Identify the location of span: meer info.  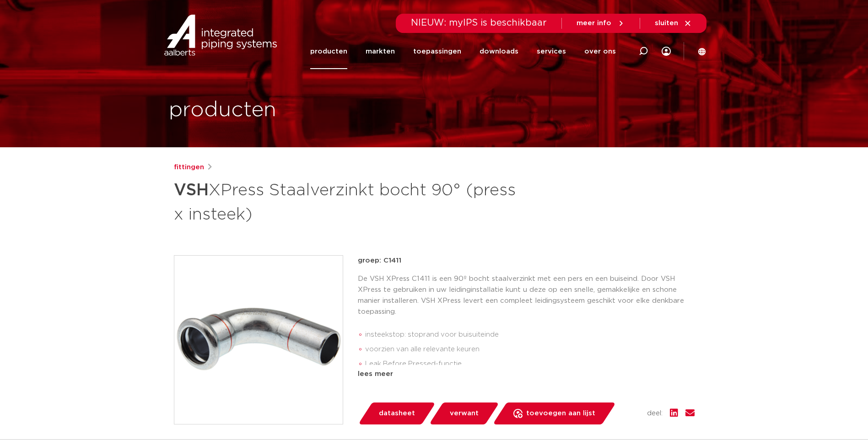
(594, 23).